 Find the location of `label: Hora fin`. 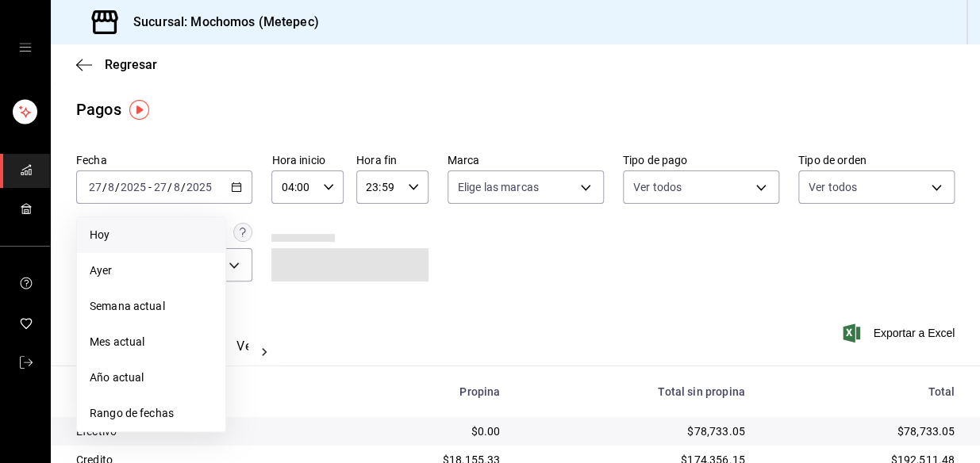

label: Hora fin is located at coordinates (392, 161).